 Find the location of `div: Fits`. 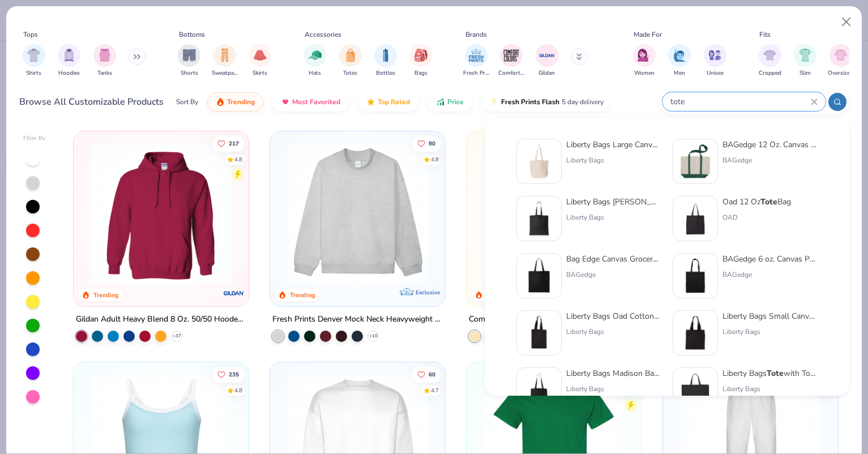

div: Fits is located at coordinates (765, 34).